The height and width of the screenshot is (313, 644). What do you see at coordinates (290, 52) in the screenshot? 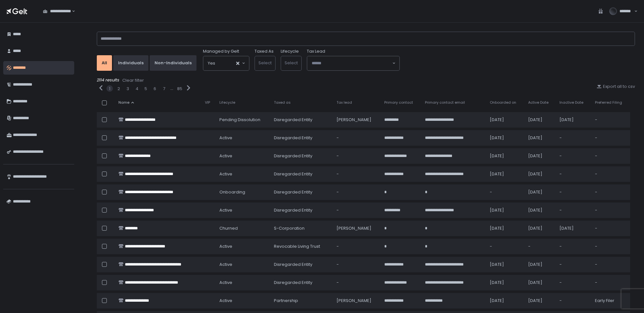
I see `label: Lifecycle` at bounding box center [290, 52].